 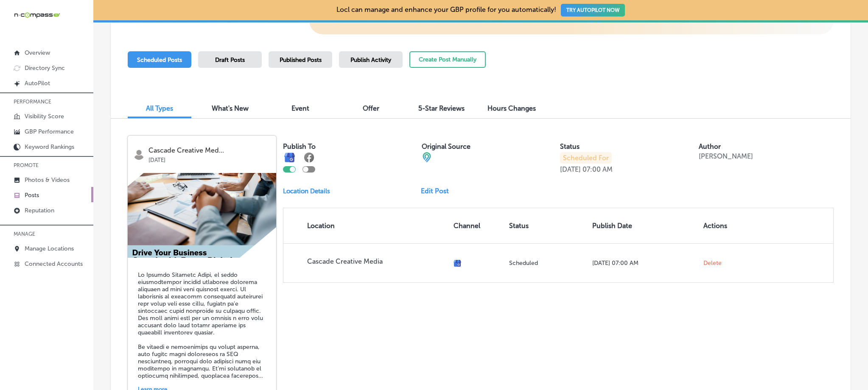 What do you see at coordinates (441, 108) in the screenshot?
I see `span: 5-Star Reviews` at bounding box center [441, 108].